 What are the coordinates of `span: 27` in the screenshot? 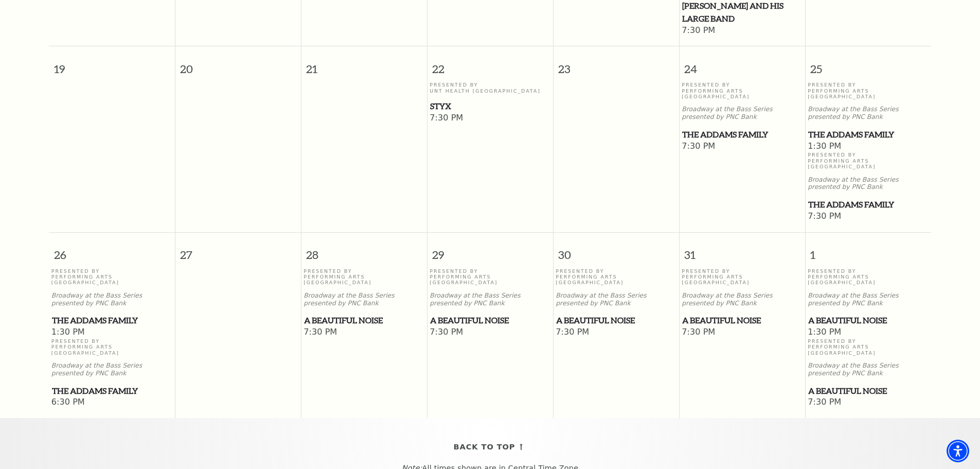 It's located at (238, 250).